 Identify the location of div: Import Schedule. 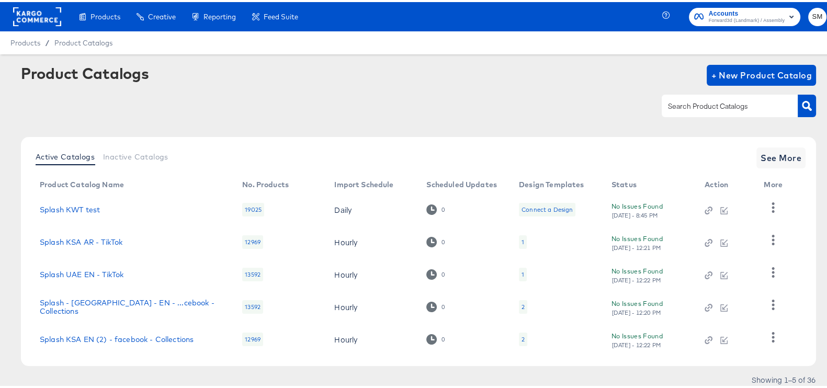
(364, 183).